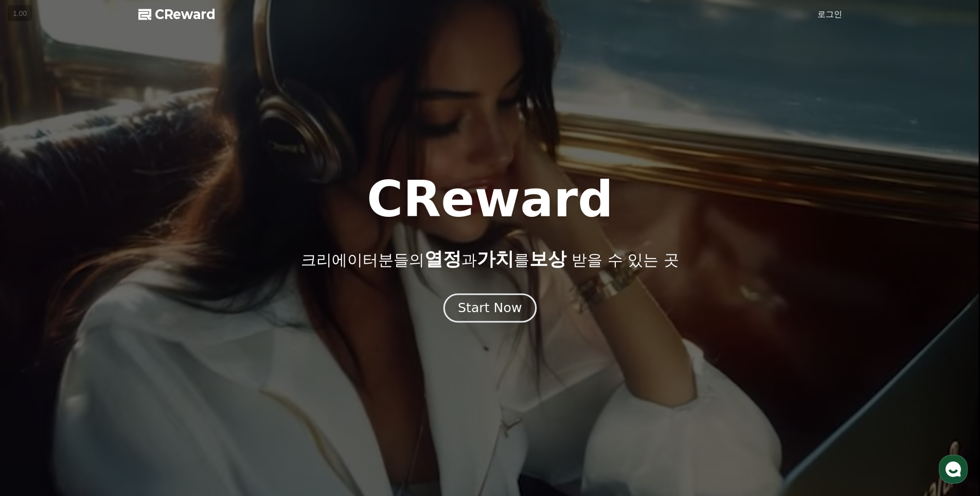 This screenshot has width=980, height=496. Describe the element at coordinates (177, 14) in the screenshot. I see `a: CReward` at that location.